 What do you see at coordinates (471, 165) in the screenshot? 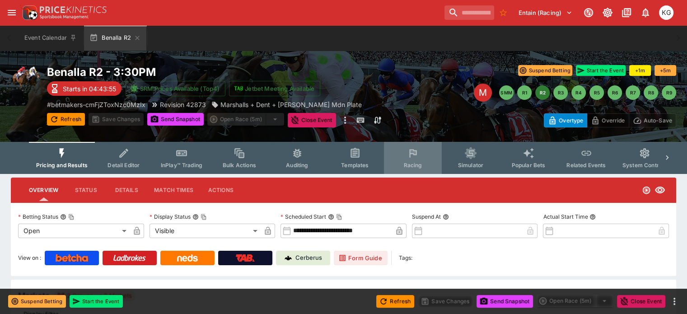
I see `span: Simulator` at bounding box center [471, 165].